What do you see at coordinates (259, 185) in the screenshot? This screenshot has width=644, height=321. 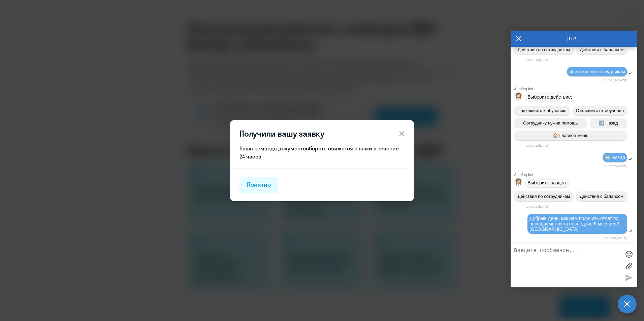 I see `button: Понятно` at bounding box center [259, 185].